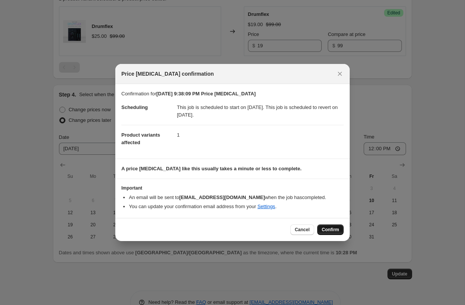 Image resolution: width=465 pixels, height=305 pixels. What do you see at coordinates (236, 197) in the screenshot?
I see `li: An email will be sent to when the job has completed .` at bounding box center [236, 197].